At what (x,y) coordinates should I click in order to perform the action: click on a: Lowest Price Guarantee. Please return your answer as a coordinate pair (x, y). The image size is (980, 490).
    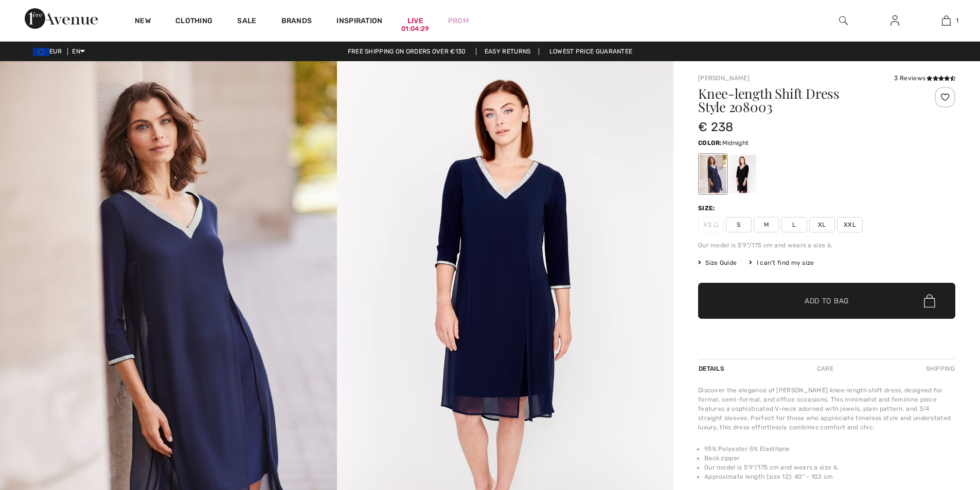
    Looking at the image, I should click on (591, 51).